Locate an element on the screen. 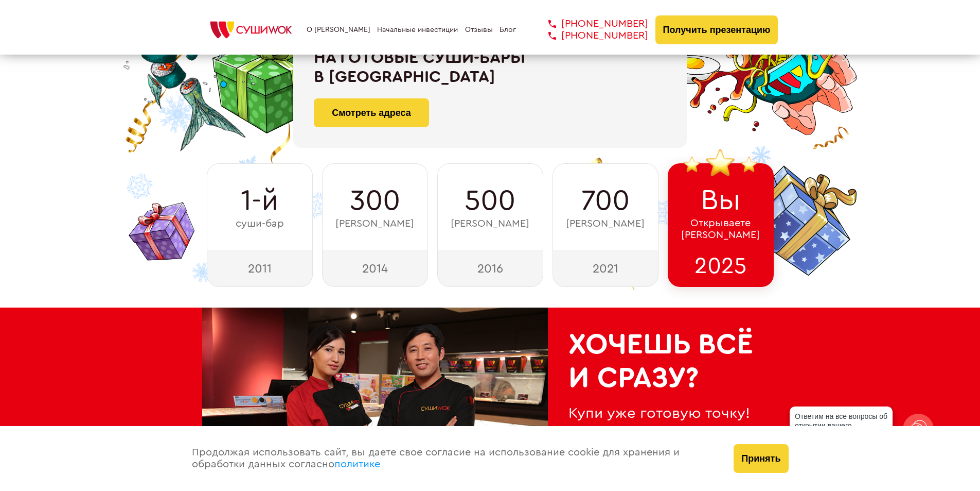  div: 2025 is located at coordinates (721, 268).